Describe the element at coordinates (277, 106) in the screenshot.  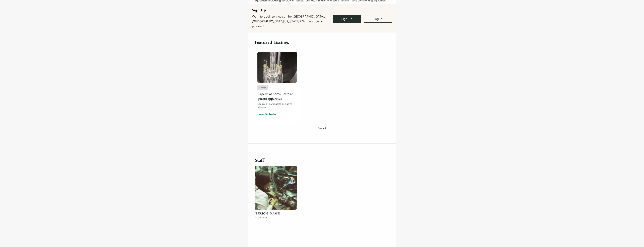
I see `div: Repairs of borosilicate or quartz labware` at that location.